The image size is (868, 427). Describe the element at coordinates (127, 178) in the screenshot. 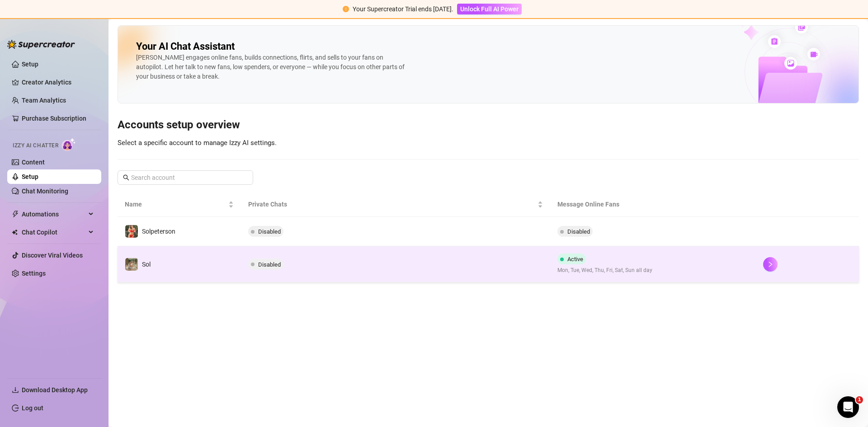

I see `span: search` at that location.